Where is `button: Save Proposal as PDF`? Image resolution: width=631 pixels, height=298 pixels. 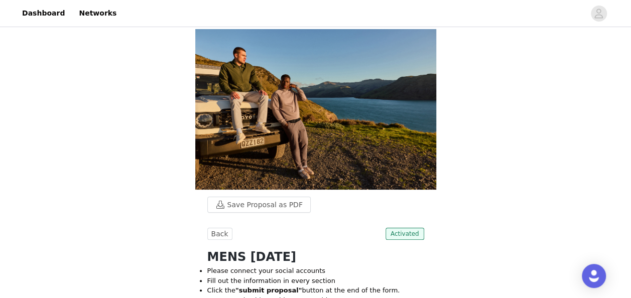
button: Save Proposal as PDF is located at coordinates (259, 205).